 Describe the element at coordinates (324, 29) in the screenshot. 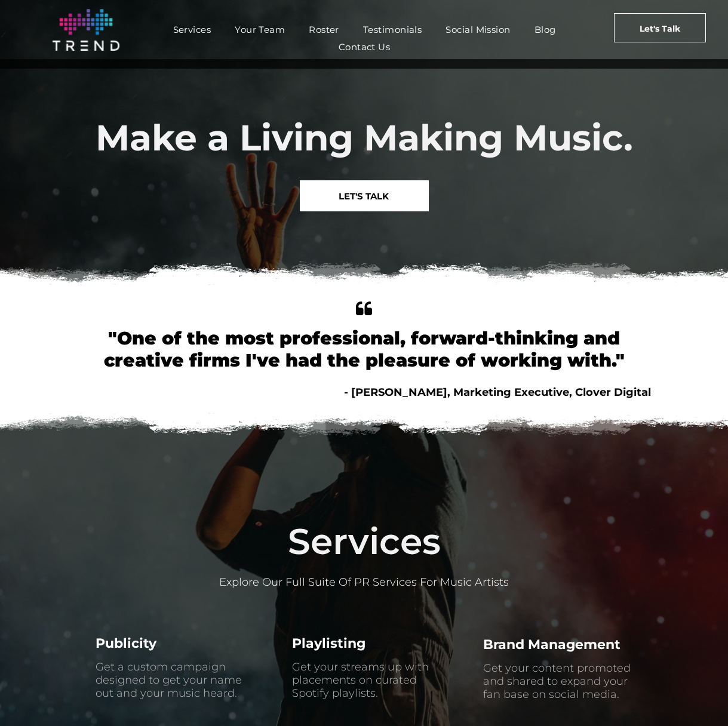

I see `a: Roster` at that location.